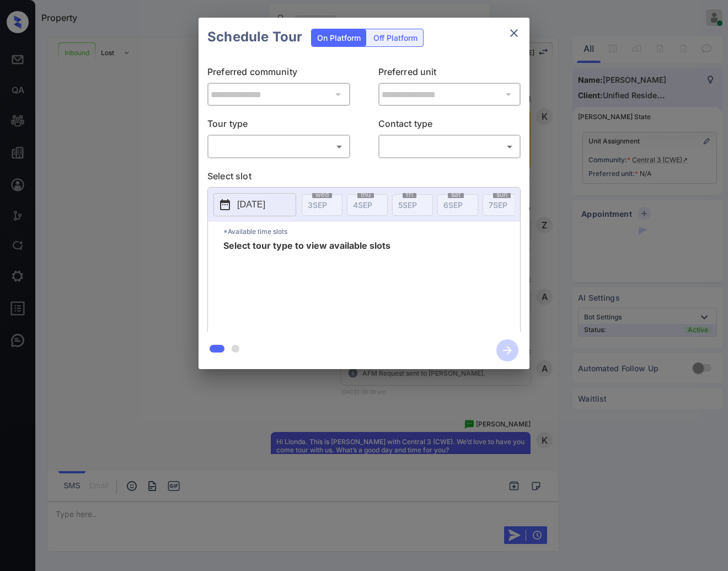  Describe the element at coordinates (372, 231) in the screenshot. I see `p: *Available time slots` at that location.